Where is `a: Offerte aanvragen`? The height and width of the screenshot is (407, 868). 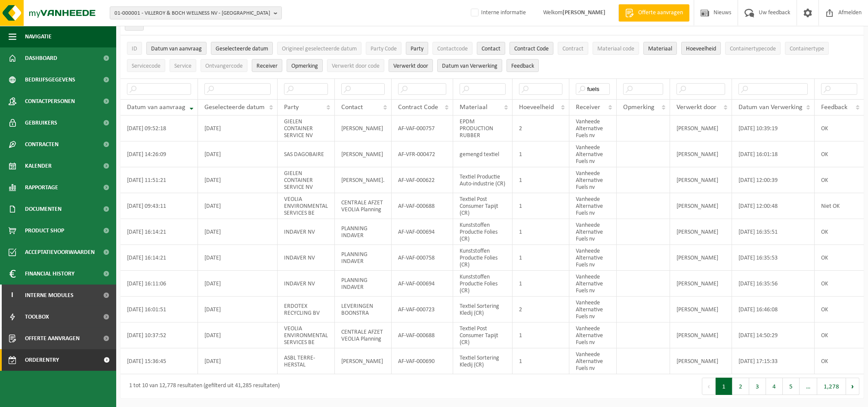 a: Offerte aanvragen is located at coordinates (654, 13).